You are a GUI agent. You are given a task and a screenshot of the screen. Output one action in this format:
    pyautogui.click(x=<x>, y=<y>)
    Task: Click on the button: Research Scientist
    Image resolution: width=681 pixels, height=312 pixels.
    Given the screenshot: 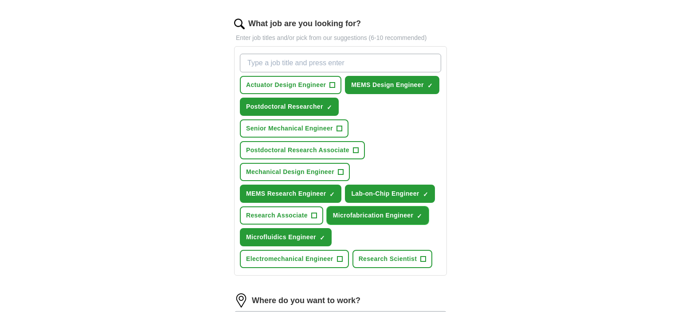 What is the action you would take?
    pyautogui.click(x=392, y=259)
    